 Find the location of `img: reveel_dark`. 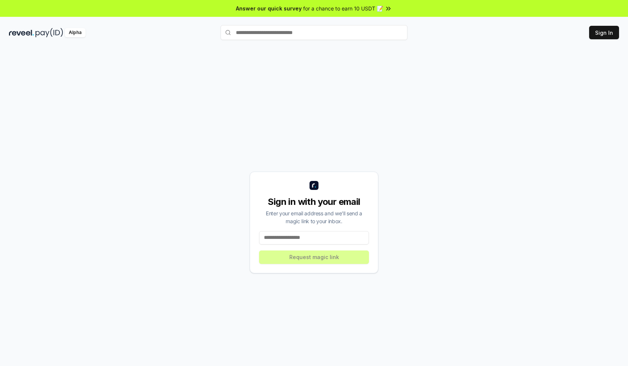

img: reveel_dark is located at coordinates (21, 33).